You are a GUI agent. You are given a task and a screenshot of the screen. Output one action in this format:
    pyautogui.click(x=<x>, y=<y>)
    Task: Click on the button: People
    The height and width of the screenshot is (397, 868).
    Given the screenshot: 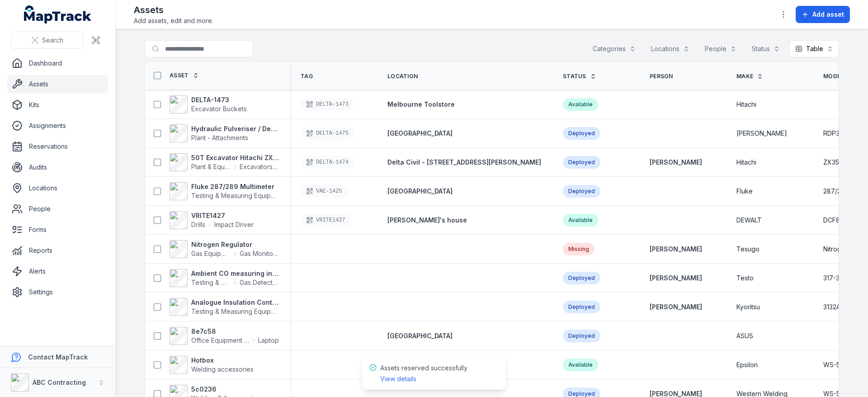 What is the action you would take?
    pyautogui.click(x=721, y=49)
    